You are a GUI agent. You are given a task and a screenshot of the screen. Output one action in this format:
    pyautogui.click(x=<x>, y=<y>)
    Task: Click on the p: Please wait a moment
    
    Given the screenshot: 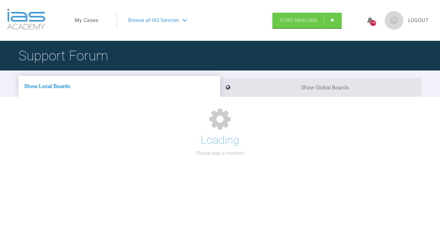 What is the action you would take?
    pyautogui.click(x=220, y=153)
    